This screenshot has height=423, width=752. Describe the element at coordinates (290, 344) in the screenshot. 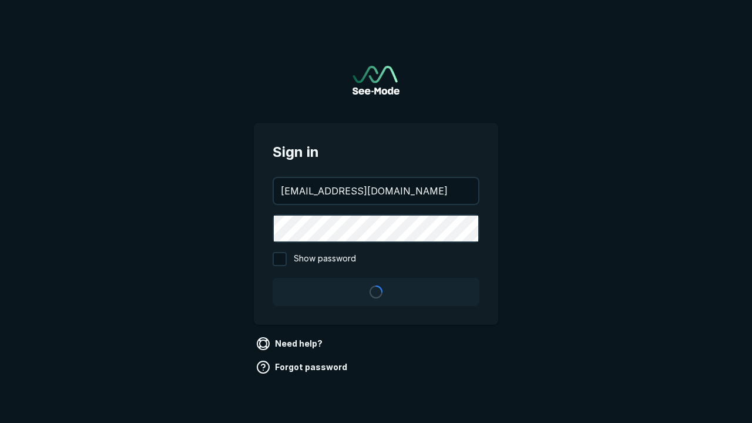

I see `a: Need help?` at that location.